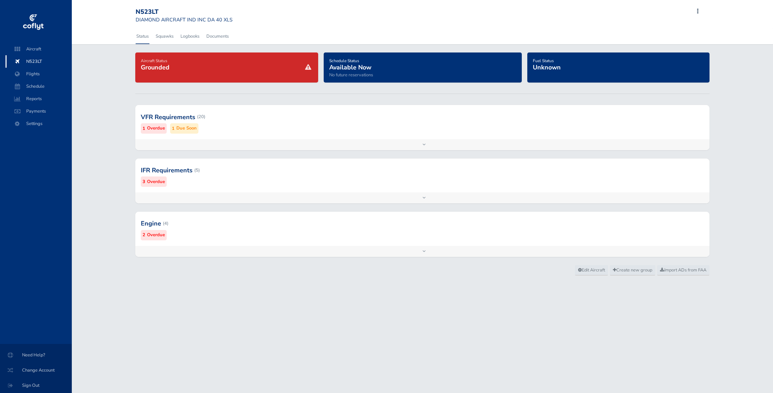 The width and height of the screenshot is (773, 393). What do you see at coordinates (632, 270) in the screenshot?
I see `span: Create new group` at bounding box center [632, 270].